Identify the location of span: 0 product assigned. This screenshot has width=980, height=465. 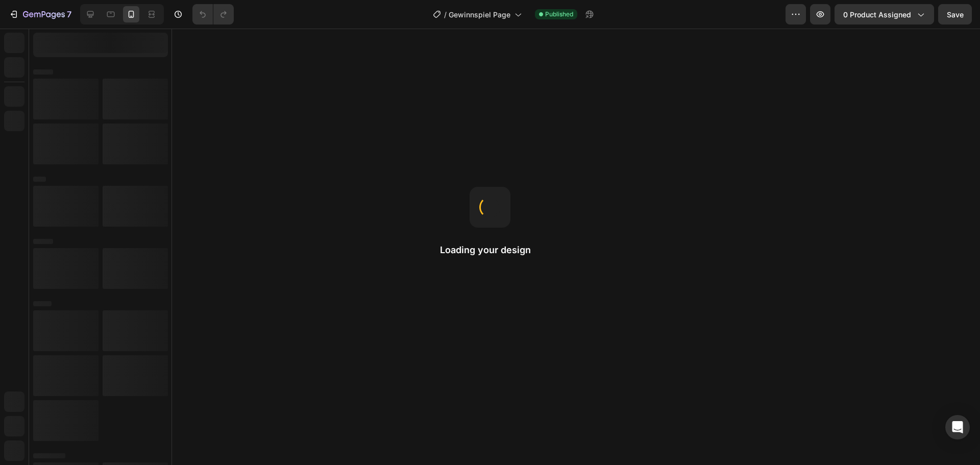
(877, 14).